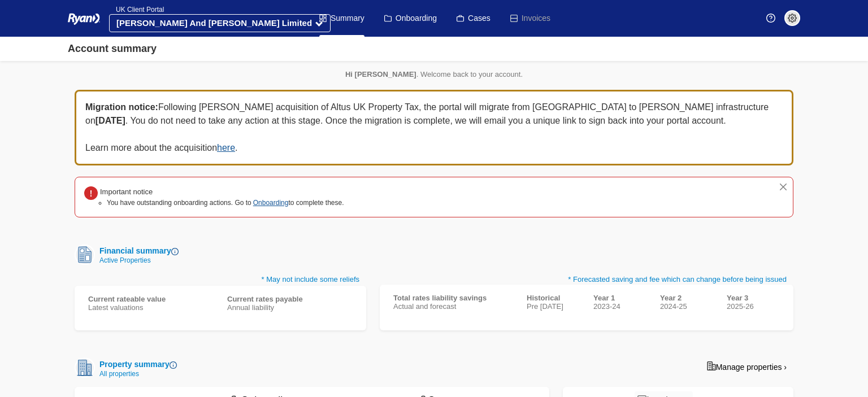 This screenshot has height=397, width=868. I want to click on div: Financial summary, so click(137, 251).